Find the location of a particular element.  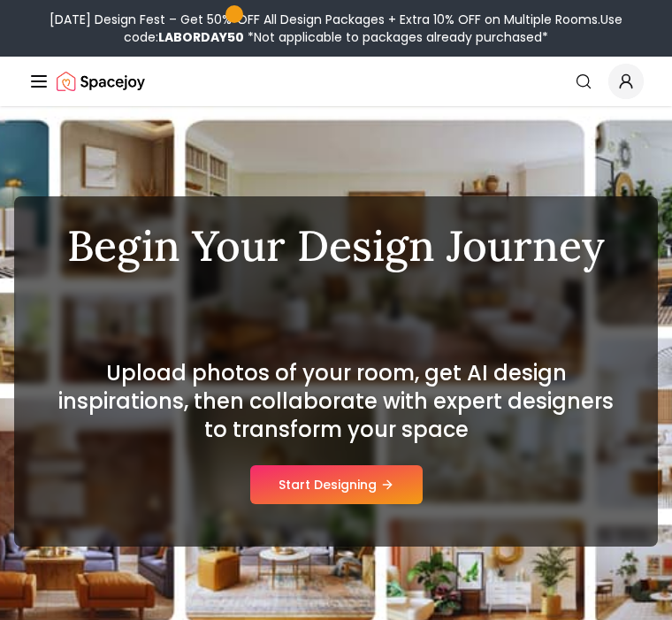

button: Start Designing is located at coordinates (336, 484).